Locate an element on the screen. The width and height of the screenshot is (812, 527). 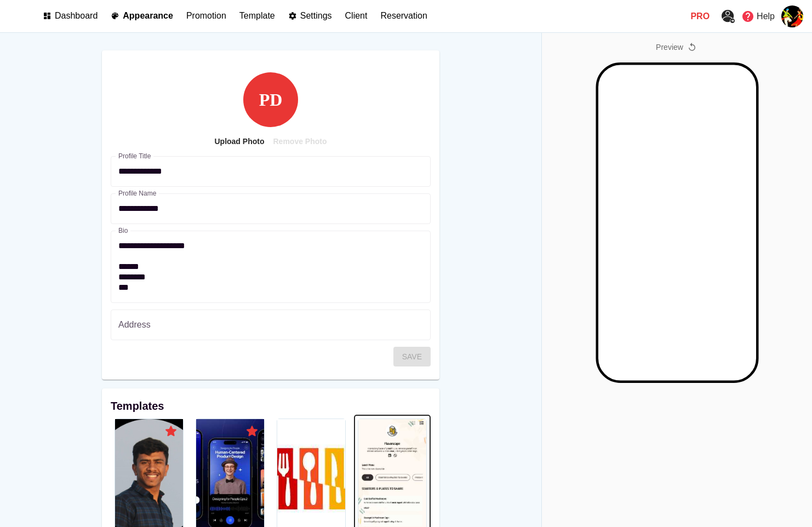
a: Reservation is located at coordinates (404, 16).